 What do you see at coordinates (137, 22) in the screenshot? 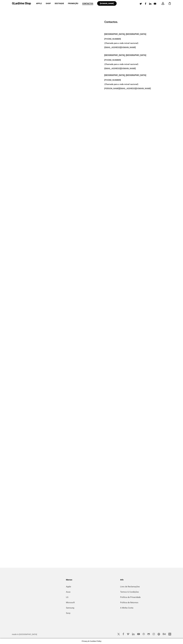
I see `h3: Contactos.` at bounding box center [137, 22].